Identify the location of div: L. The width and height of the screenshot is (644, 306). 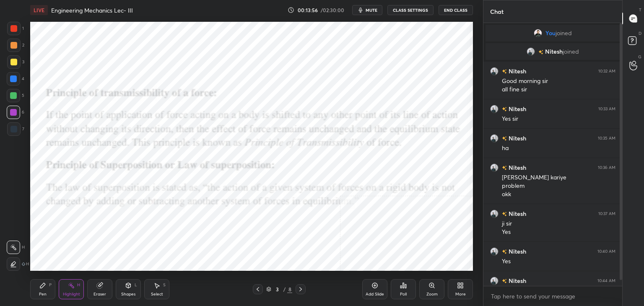
(136, 285).